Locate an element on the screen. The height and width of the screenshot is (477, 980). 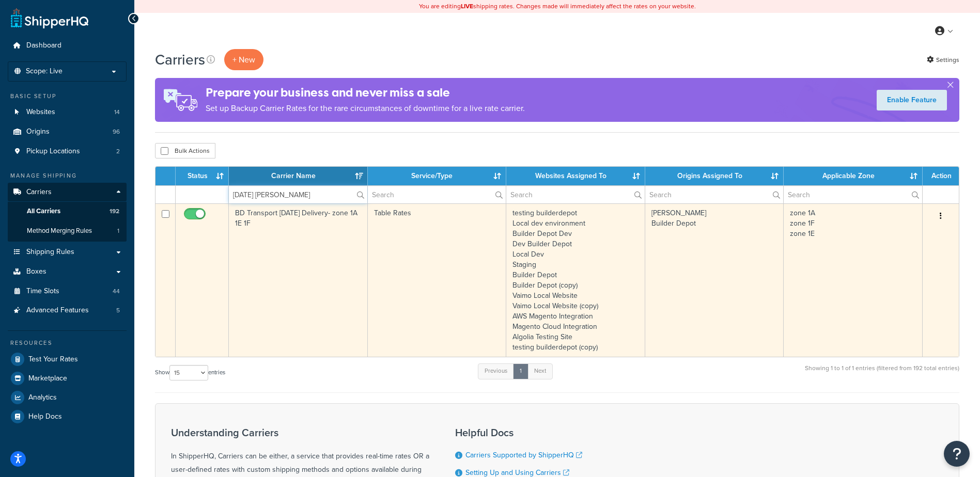
a: Enable Feature is located at coordinates (912, 100).